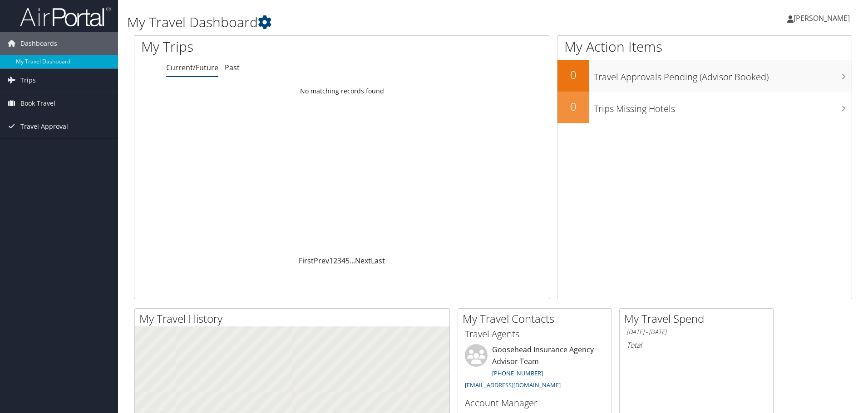 The image size is (868, 413). Describe the element at coordinates (696, 345) in the screenshot. I see `h6: Total` at that location.